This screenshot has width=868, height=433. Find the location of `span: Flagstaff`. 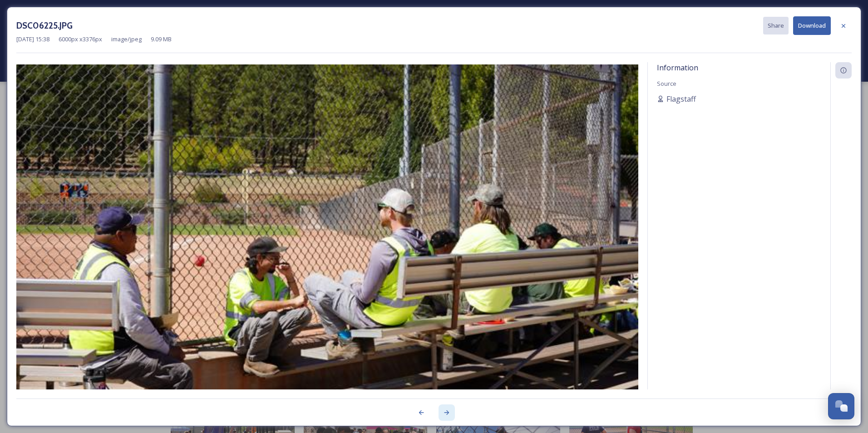

span: Flagstaff is located at coordinates (681, 99).